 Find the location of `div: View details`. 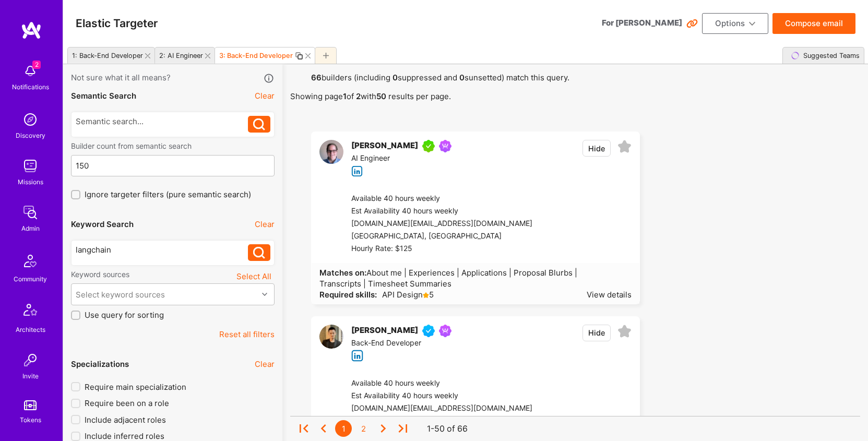

div: View details is located at coordinates (609, 294).